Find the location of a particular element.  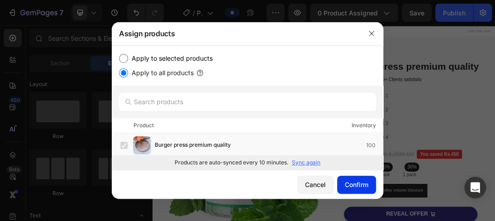

label: Apply to all products is located at coordinates (161, 73).